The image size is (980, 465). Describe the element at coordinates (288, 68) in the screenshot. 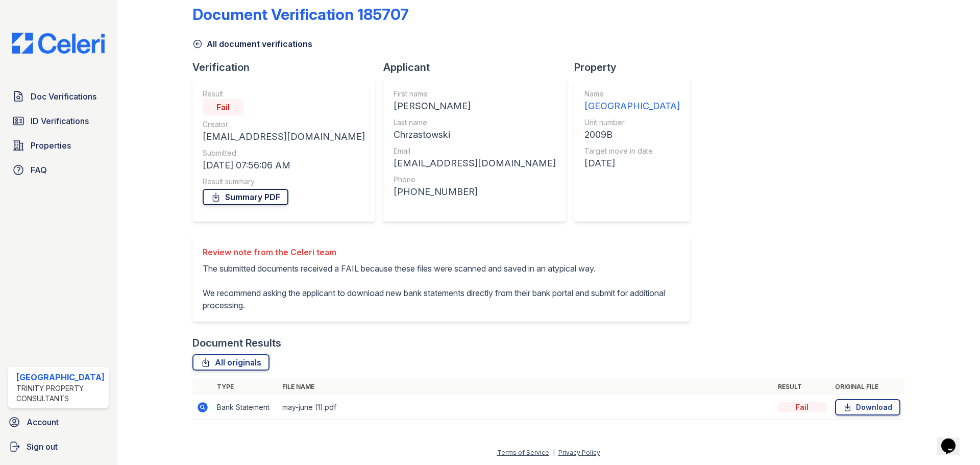

I see `div: Verification` at that location.